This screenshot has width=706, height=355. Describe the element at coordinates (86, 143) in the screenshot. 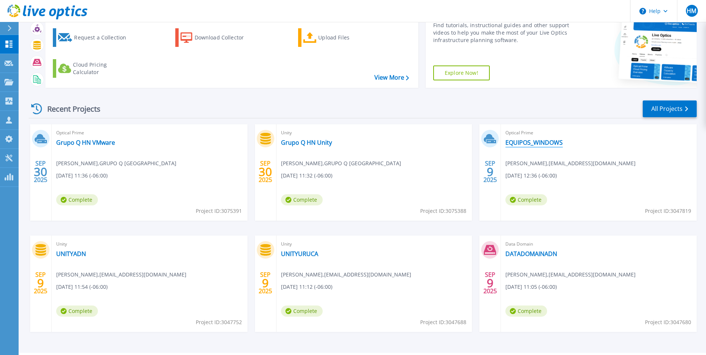

I see `a: Grupo Q HN VMware` at that location.